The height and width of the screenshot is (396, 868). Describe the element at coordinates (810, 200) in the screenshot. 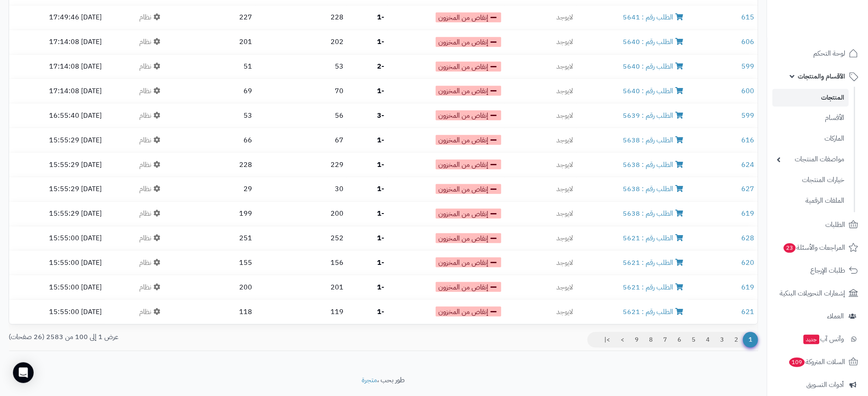

I see `a: الملفات الرقمية` at that location.